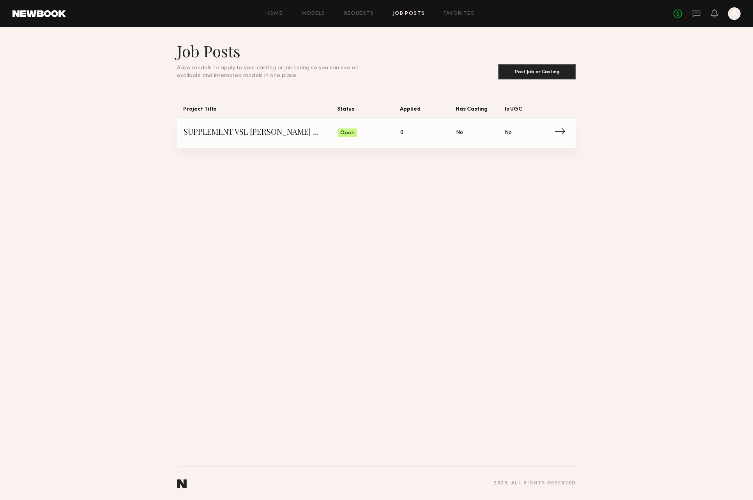  What do you see at coordinates (402, 133) in the screenshot?
I see `span: 0` at bounding box center [402, 133].